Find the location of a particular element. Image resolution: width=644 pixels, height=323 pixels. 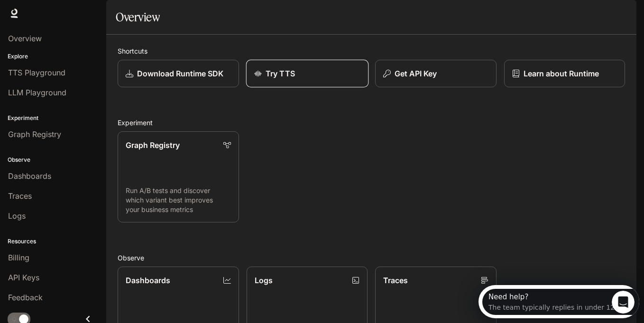

a: Download Runtime SDK is located at coordinates (178, 74).